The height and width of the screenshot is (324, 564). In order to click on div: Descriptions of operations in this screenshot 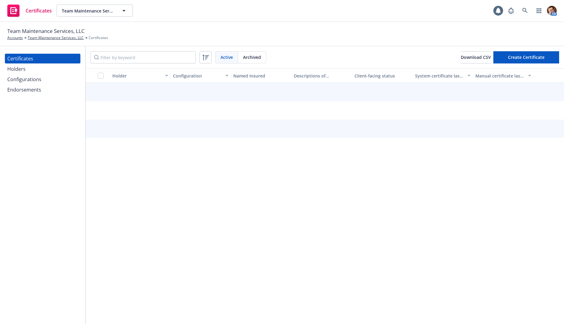, I will do `click(322, 76)`.